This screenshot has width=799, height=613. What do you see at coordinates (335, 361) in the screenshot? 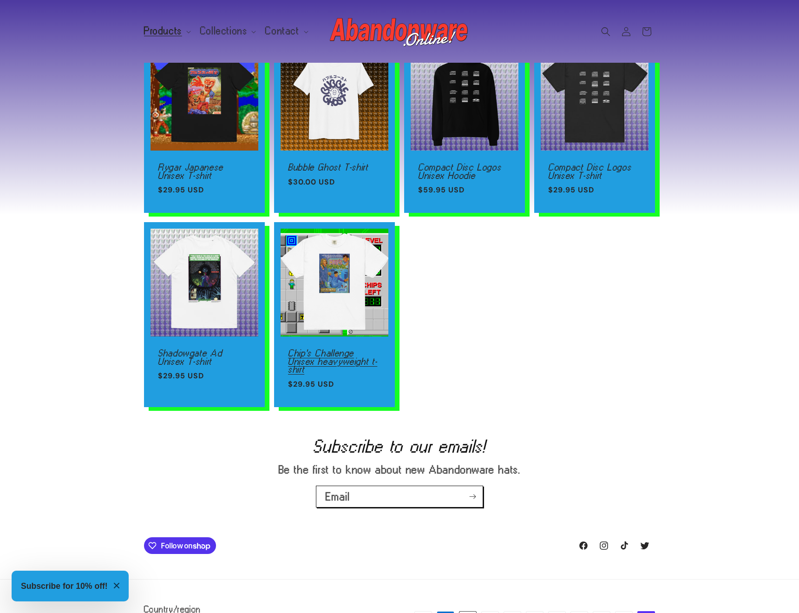
I see `a: Chip's Challenge Unisex heavyweight t-shirt` at bounding box center [335, 361].